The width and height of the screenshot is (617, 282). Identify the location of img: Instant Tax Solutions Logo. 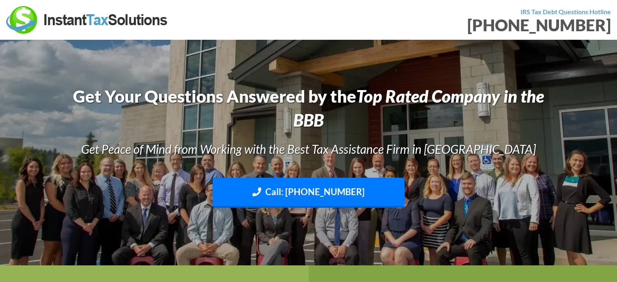
(87, 20).